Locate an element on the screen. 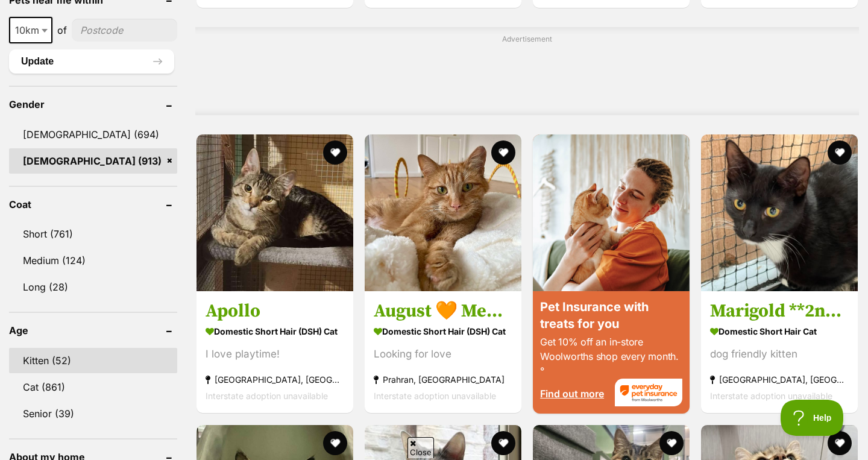 The height and width of the screenshot is (460, 868). span: Close is located at coordinates (421, 448).